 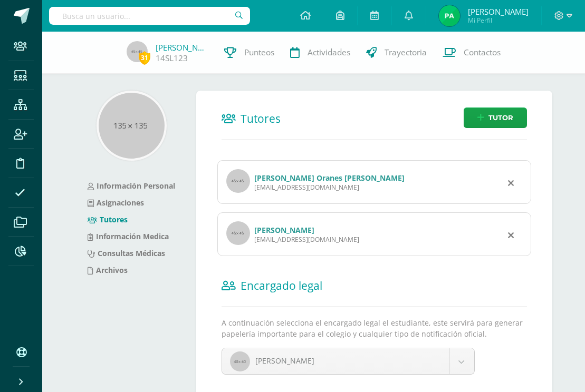 What do you see at coordinates (450, 16) in the screenshot?
I see `img: cbca74cb3b622c2d4bb0cc9cec6fd93a.png` at bounding box center [450, 16].